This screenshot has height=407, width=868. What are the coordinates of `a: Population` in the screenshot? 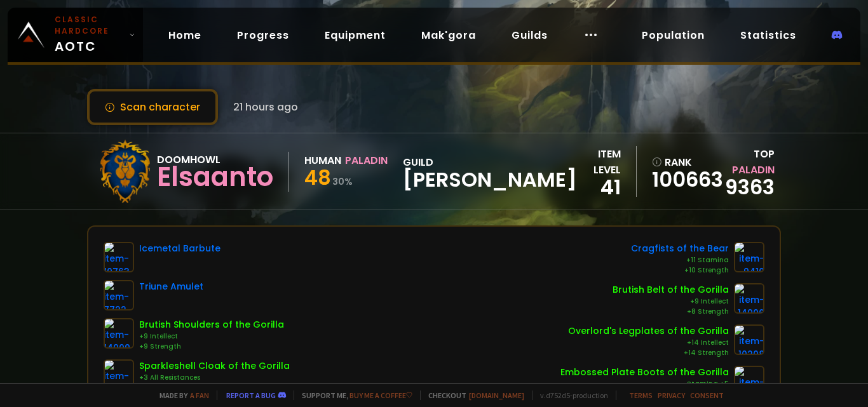 It's located at (672, 35).